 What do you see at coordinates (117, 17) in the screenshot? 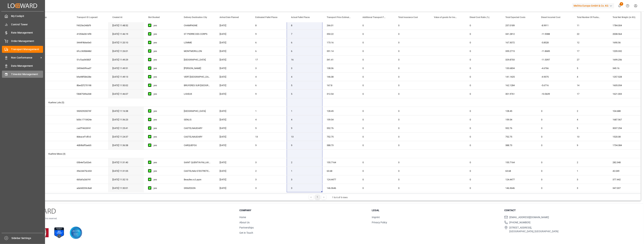
I see `span: Created At` at bounding box center [117, 17].